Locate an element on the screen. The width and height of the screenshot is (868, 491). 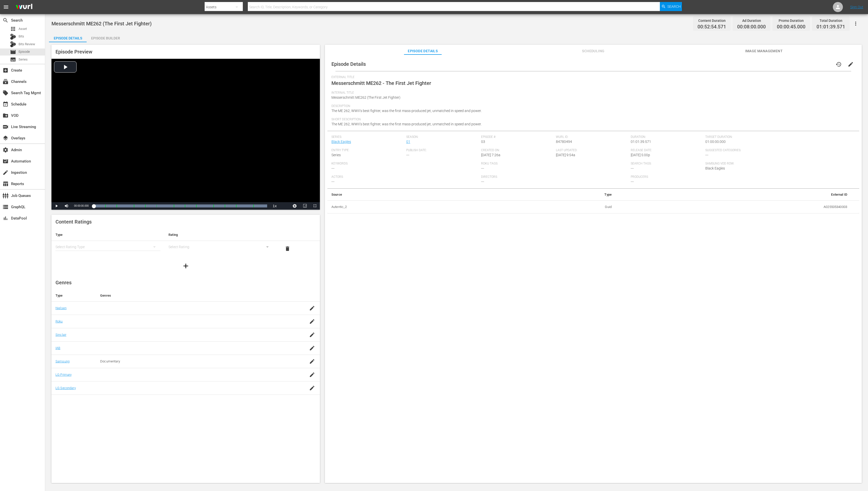
span: Episode #: is located at coordinates (517, 137).